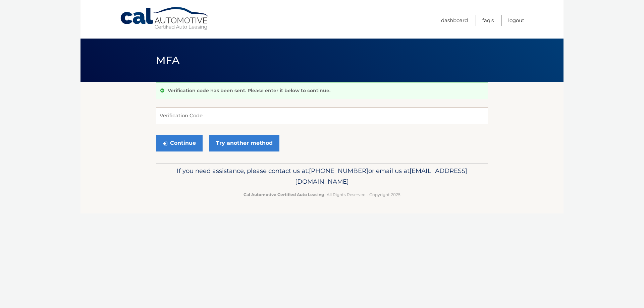 This screenshot has width=644, height=308. What do you see at coordinates (179, 143) in the screenshot?
I see `button: Continue` at bounding box center [179, 143].